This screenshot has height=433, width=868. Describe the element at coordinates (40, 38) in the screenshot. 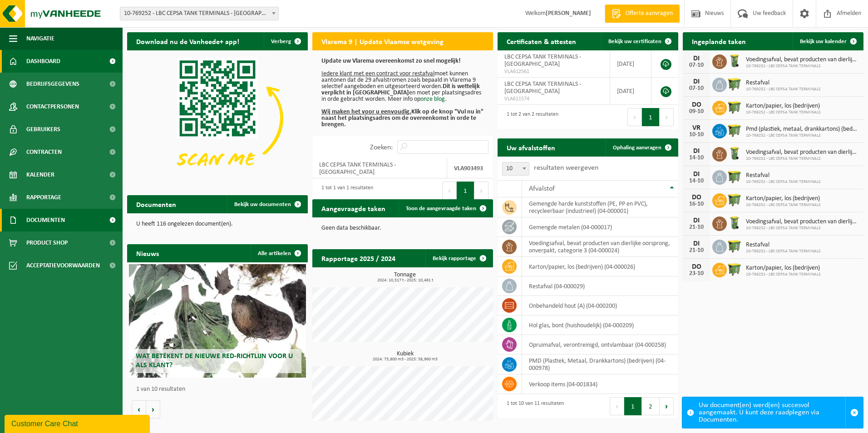

I see `span: Navigatie` at that location.